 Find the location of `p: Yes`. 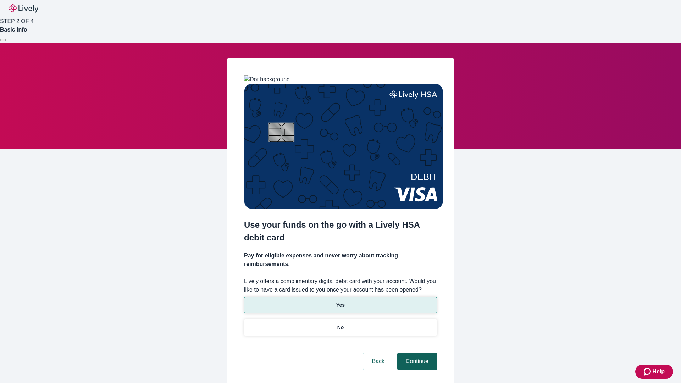

p: Yes is located at coordinates (340, 305).